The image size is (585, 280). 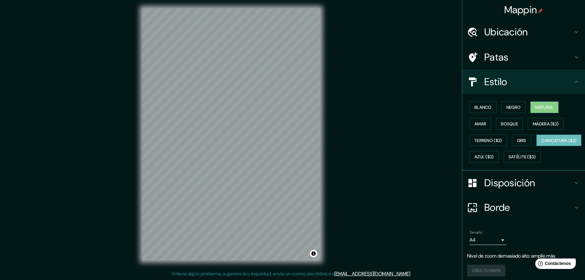 What do you see at coordinates (546, 124) in the screenshot?
I see `button: Madera ($2)` at bounding box center [546, 124].